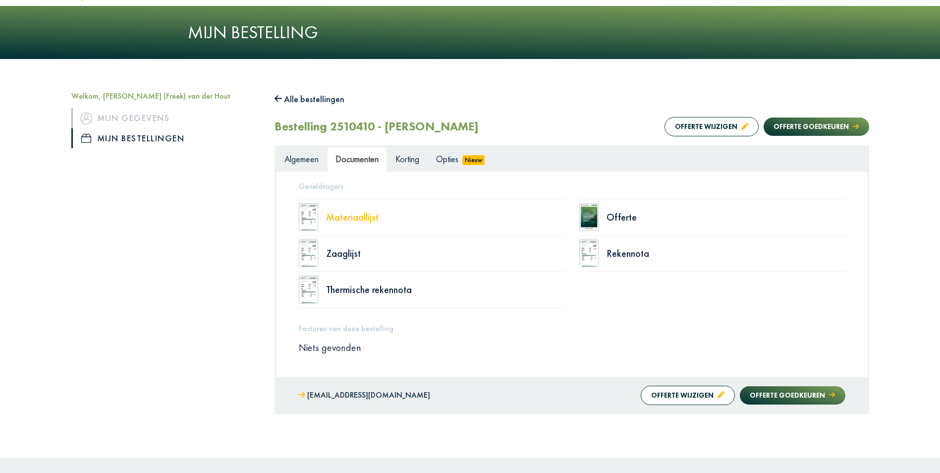 This screenshot has width=940, height=473. What do you see at coordinates (446, 217) in the screenshot?
I see `div: Materiaallijst` at bounding box center [446, 217].